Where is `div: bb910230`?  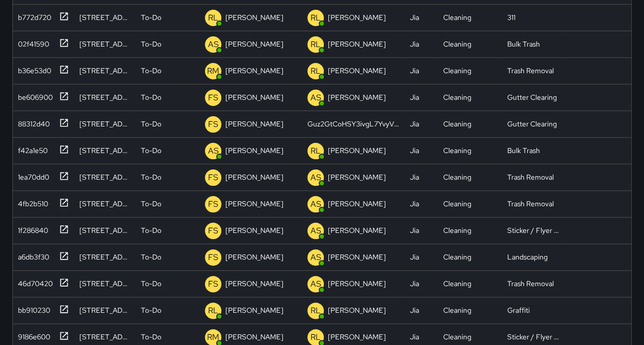
div: bb910230 is located at coordinates (32, 308).